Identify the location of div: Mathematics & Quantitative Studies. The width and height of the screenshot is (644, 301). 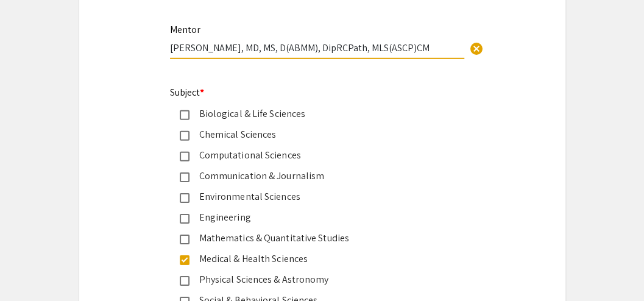
(317, 238).